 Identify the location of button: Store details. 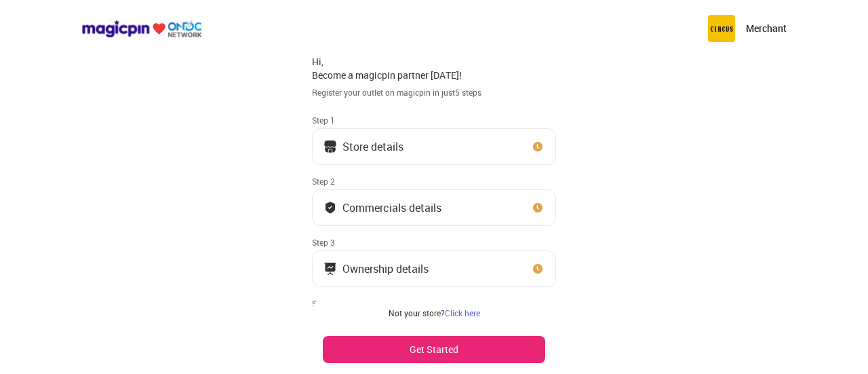
(434, 146).